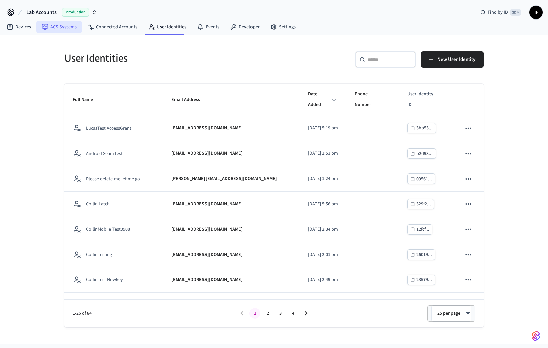 The width and height of the screenshot is (548, 348). What do you see at coordinates (76, 12) in the screenshot?
I see `span: Production` at bounding box center [76, 12].